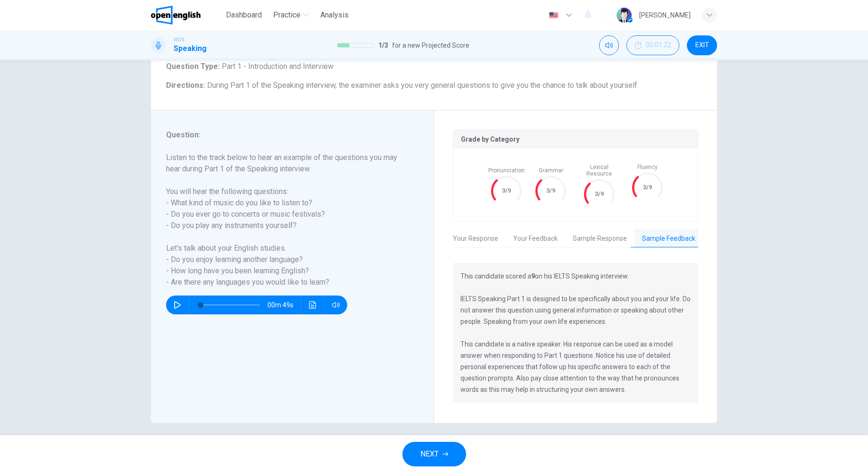 The image size is (868, 473). I want to click on div: Mute, so click(609, 45).